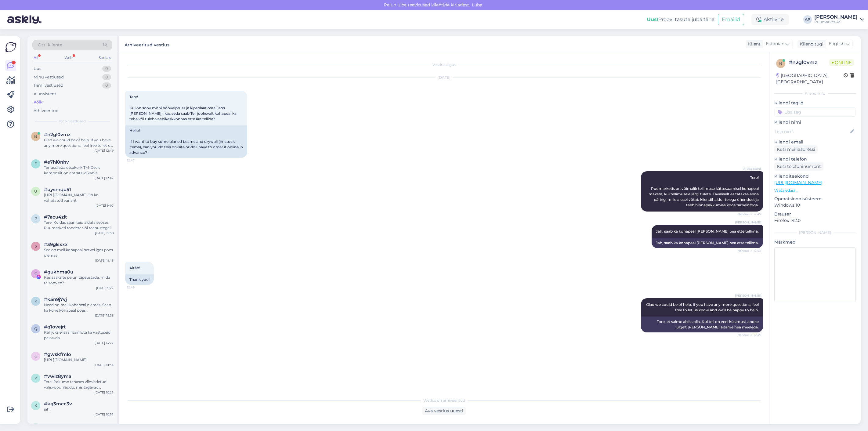 This screenshot has height=431, width=868. What do you see at coordinates (11, 47) in the screenshot?
I see `img: Askly Logo` at bounding box center [11, 47].